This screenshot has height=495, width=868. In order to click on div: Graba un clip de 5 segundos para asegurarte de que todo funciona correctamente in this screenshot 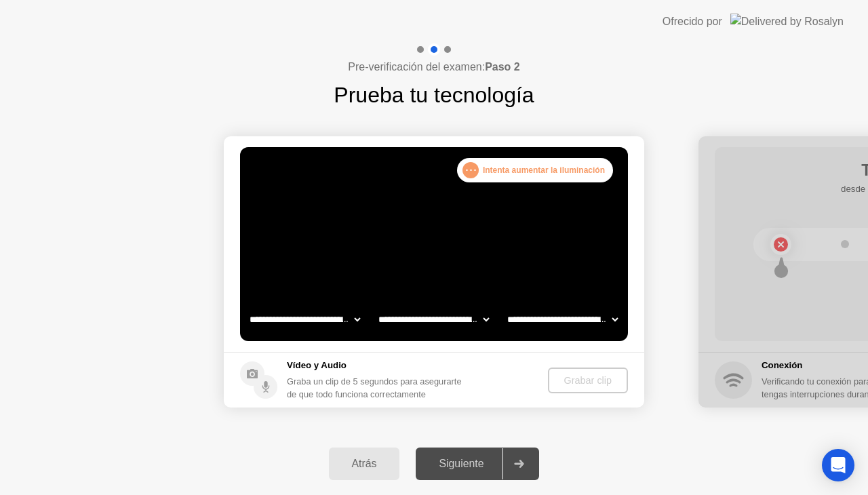, I will do `click(377, 388)`.